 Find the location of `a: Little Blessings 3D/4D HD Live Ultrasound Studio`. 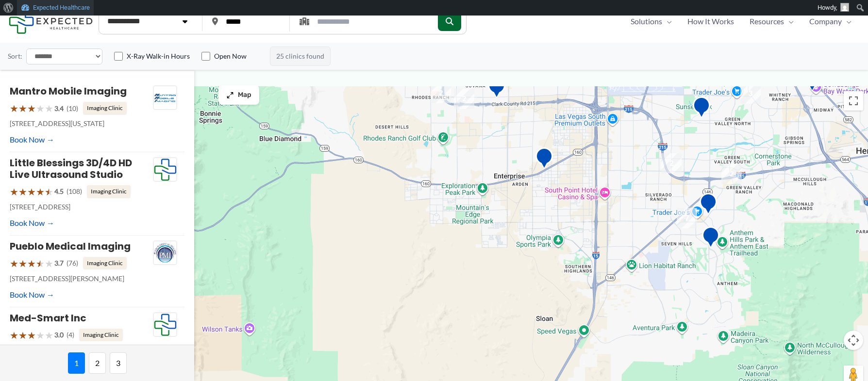

a: Little Blessings 3D/4D HD Live Ultrasound Studio is located at coordinates (71, 169).